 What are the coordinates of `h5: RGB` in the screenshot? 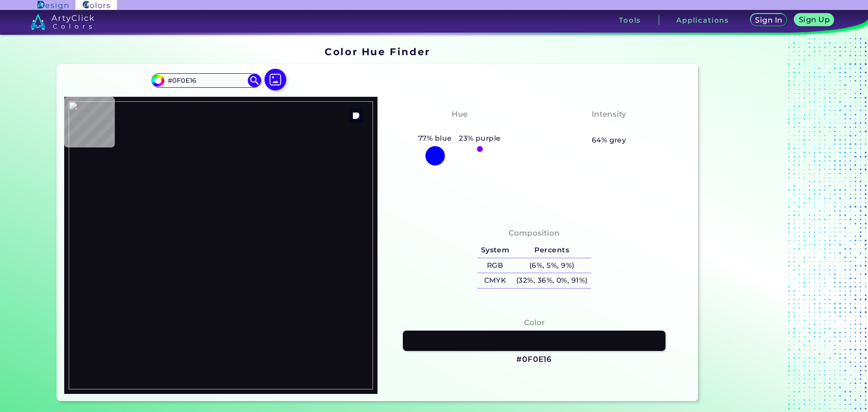 It's located at (495, 265).